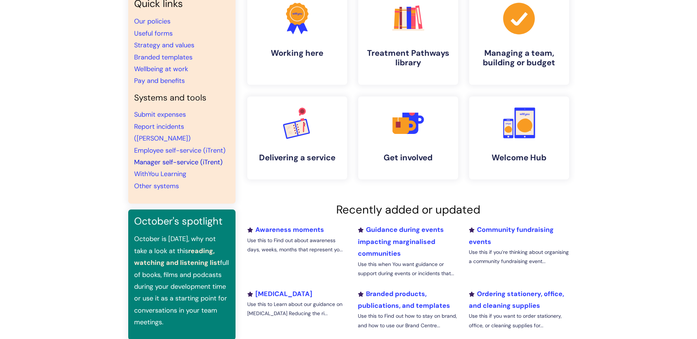 The width and height of the screenshot is (697, 339). Describe the element at coordinates (297, 245) in the screenshot. I see `p: Use this to Find out about awareness days, weeks, months that represent yo...` at that location.